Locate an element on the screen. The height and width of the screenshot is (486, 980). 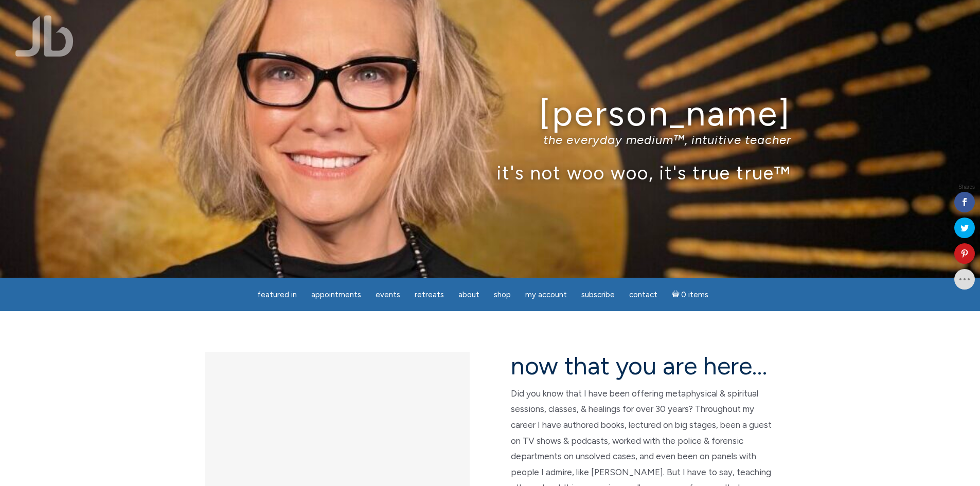
span: Contact is located at coordinates (643, 295).